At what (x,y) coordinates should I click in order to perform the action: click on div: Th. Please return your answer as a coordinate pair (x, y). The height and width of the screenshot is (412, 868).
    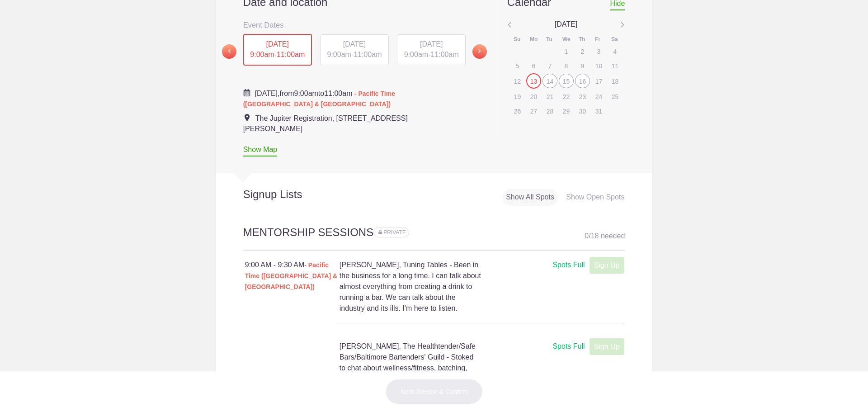
    Looking at the image, I should click on (582, 39).